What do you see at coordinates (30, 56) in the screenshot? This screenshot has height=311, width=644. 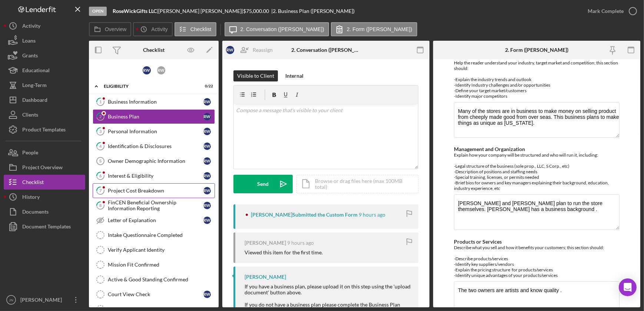 I see `div: Grants` at bounding box center [30, 56].